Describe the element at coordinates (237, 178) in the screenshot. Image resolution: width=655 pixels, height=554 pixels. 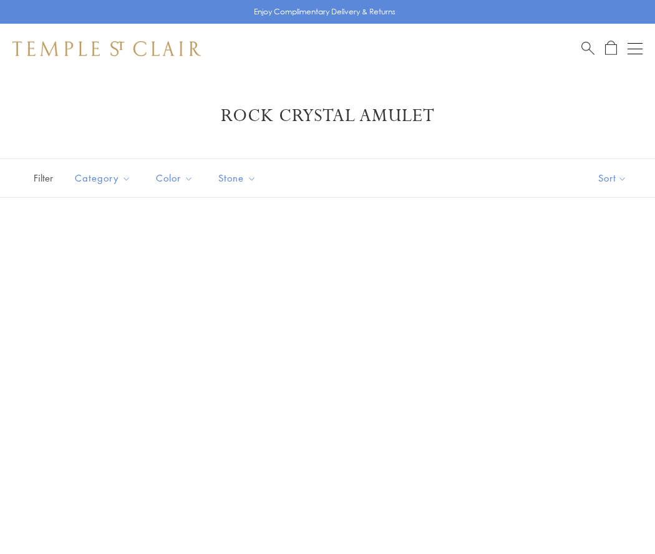
I see `button: Stone` at that location.